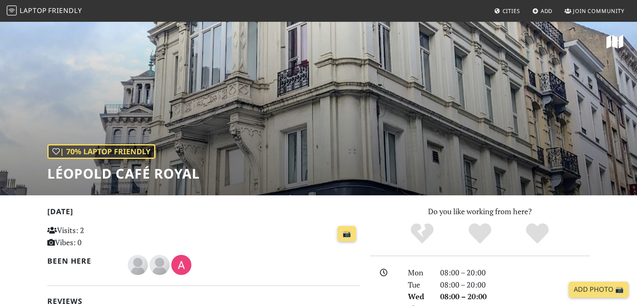 This screenshot has height=306, width=637. Describe the element at coordinates (44, 11) in the screenshot. I see `a: LaptopFriendly LaptopFriendly` at that location.